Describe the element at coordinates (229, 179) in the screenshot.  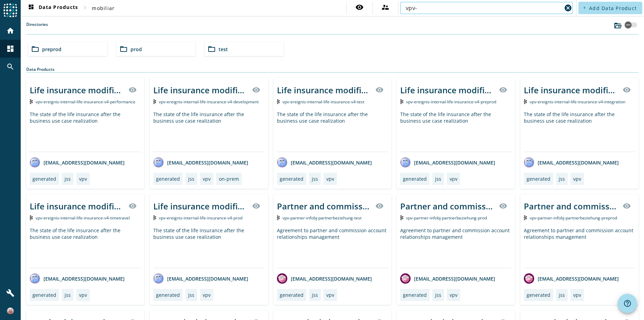
I see `div: on-prem` at that location.